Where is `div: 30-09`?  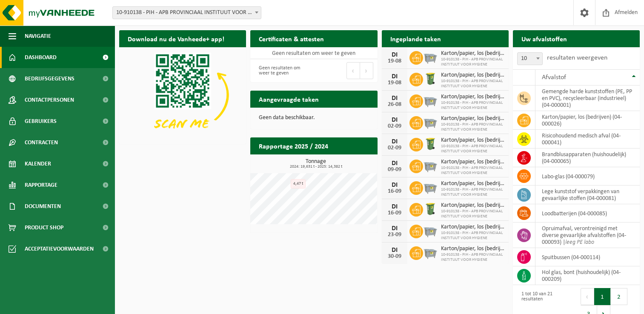 div: 30-09 is located at coordinates (395, 257).